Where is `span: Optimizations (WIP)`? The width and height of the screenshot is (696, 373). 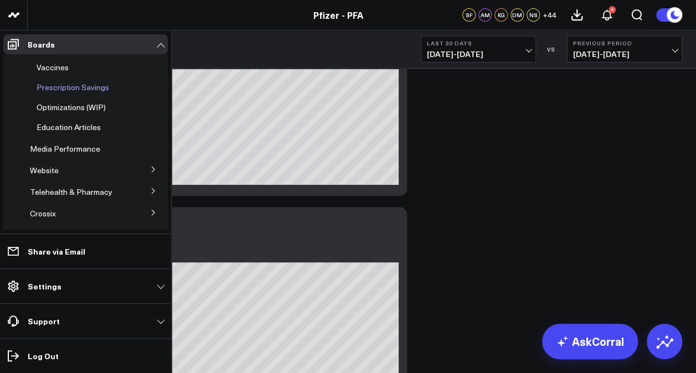
span: Optimizations (WIP) is located at coordinates (71, 107).